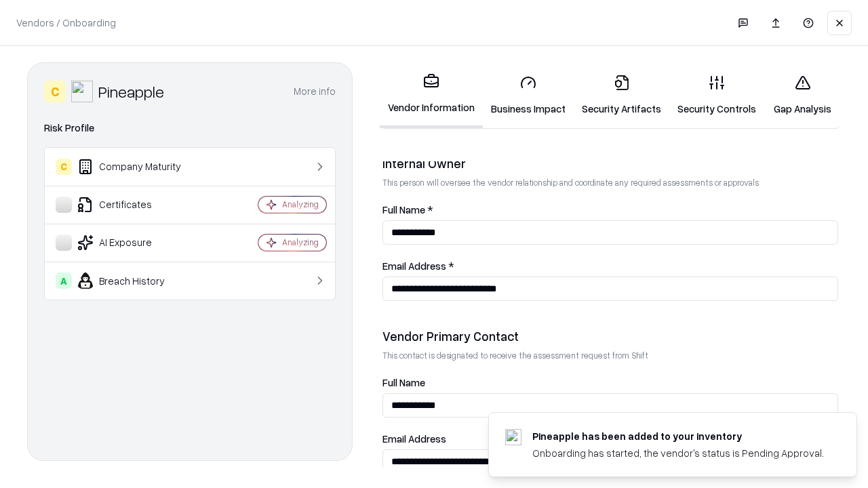  I want to click on div: Risk Profile, so click(190, 128).